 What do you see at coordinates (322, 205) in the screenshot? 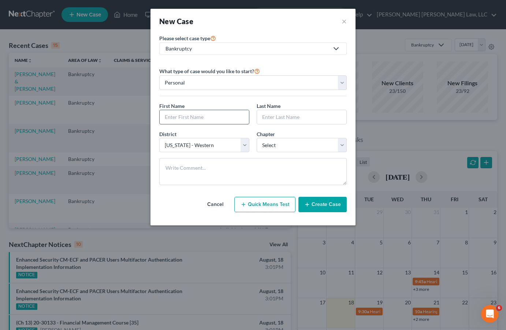
I see `button: Create Case` at bounding box center [322, 205].